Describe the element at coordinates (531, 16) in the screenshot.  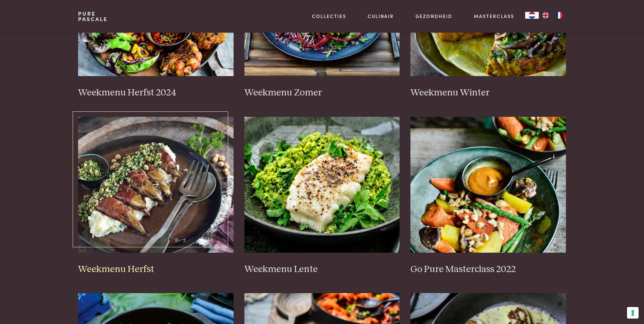
I see `div: Language` at that location.